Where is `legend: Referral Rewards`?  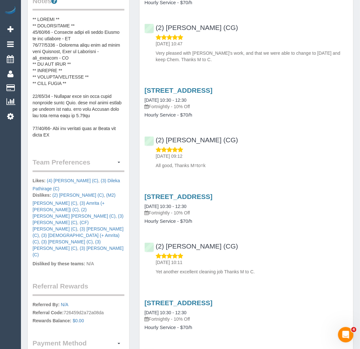 legend: Referral Rewards is located at coordinates (78, 289).